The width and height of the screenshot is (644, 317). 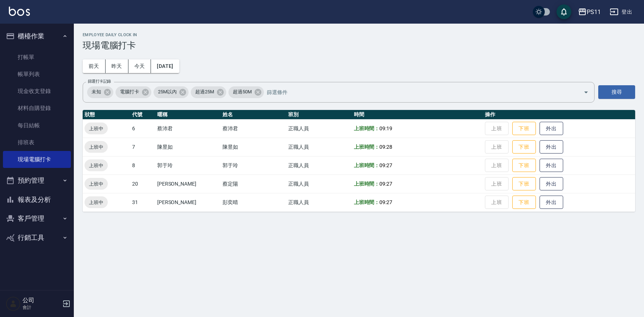 I want to click on td: 8, so click(x=142, y=165).